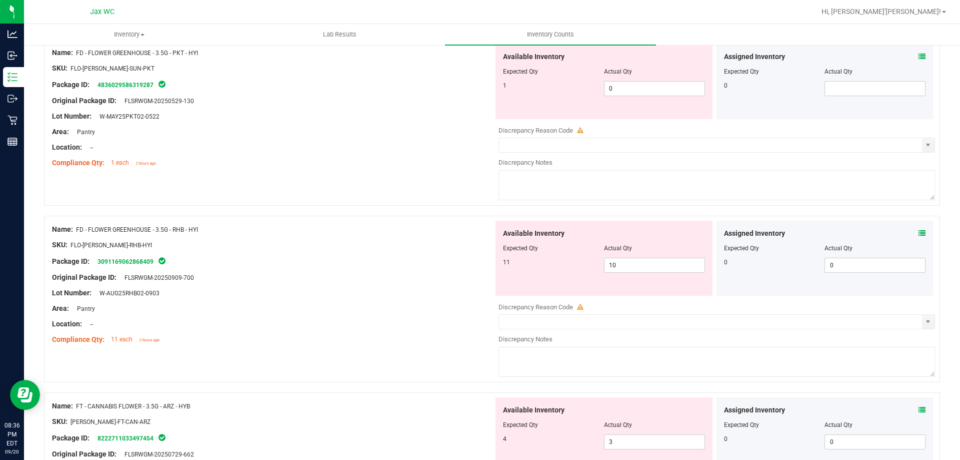 This screenshot has height=460, width=960. Describe the element at coordinates (13, 120) in the screenshot. I see `inline-svg: Retail` at that location.